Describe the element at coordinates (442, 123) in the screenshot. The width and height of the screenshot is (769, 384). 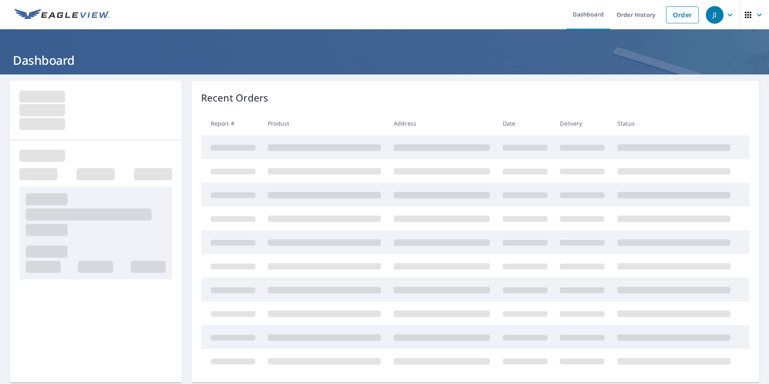
I see `th: Address` at that location.